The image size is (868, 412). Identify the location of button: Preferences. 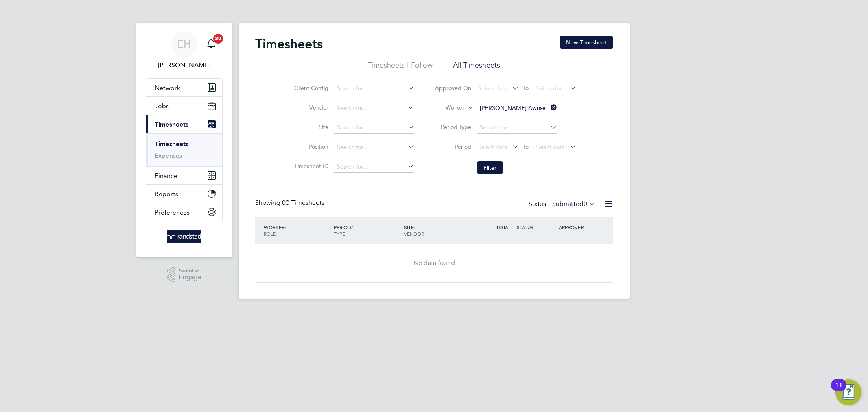
(184, 212).